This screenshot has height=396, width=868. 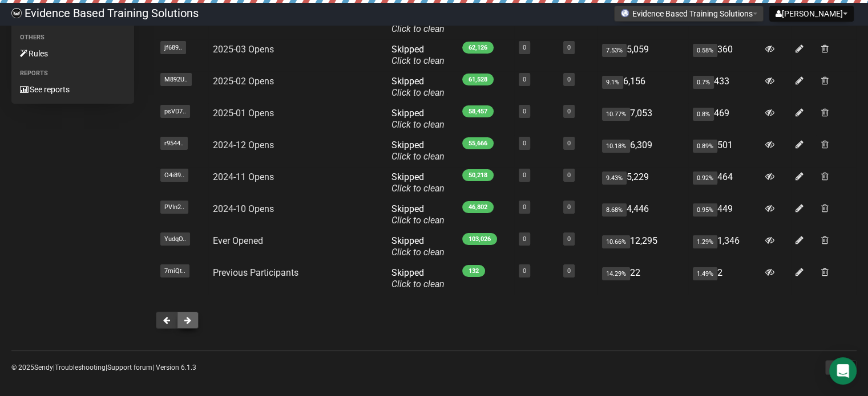 I want to click on span: 0.92%, so click(x=704, y=178).